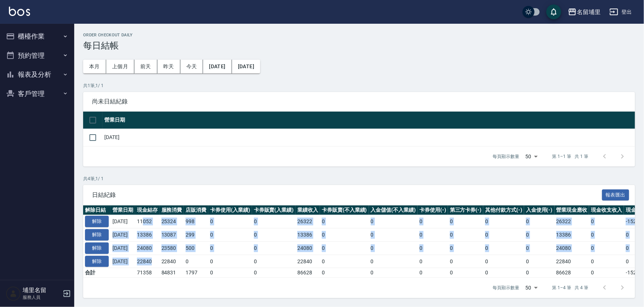  I want to click on button: 本月, so click(95, 66).